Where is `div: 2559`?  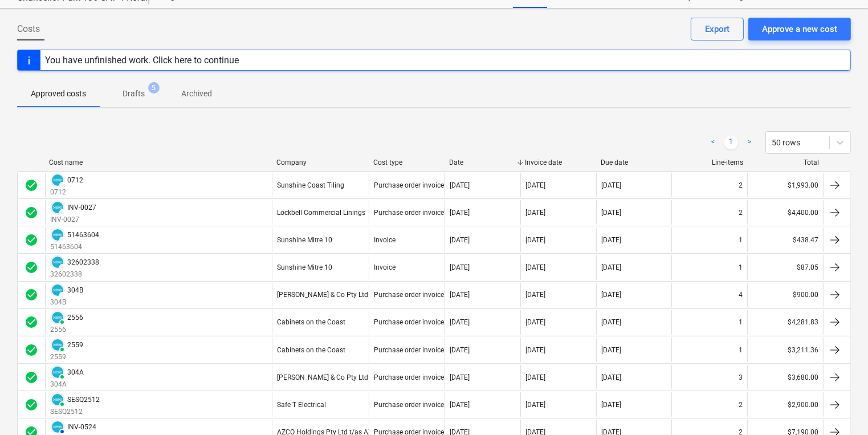 div: 2559 is located at coordinates (75, 345).